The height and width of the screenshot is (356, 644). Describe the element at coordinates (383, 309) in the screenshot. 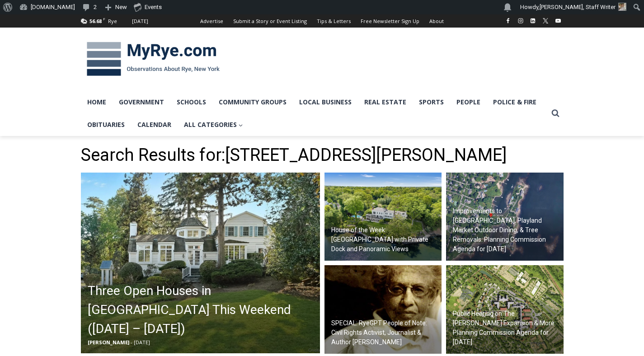

I see `img: (PHOTO: Close To My Heart: An Autobiography by Dorothy Sterling.)` at that location.